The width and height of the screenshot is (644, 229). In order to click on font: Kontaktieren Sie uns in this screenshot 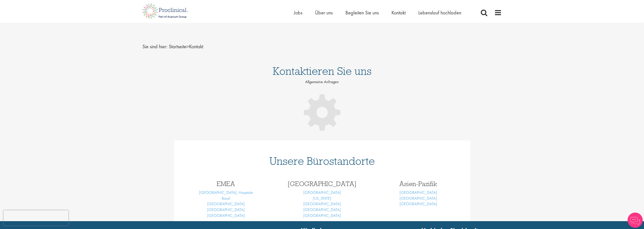, I will do `click(322, 71)`.